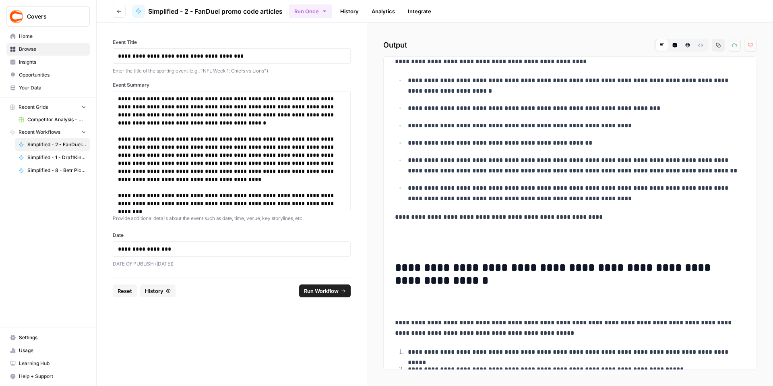 This screenshot has height=386, width=773. I want to click on a: Integrate, so click(420, 11).